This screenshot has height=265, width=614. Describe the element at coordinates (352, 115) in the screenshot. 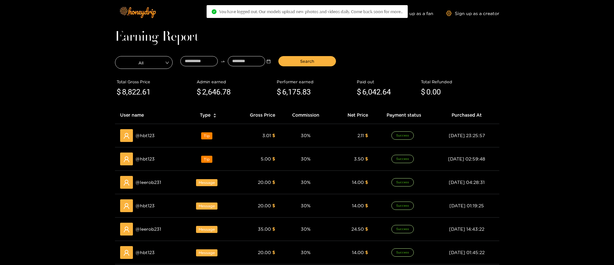

I see `th: Net Price` at that location.